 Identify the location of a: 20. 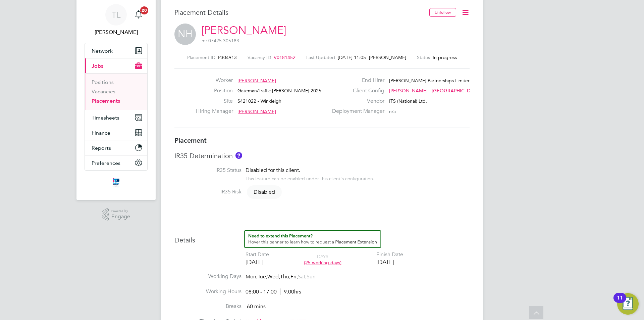
(138, 15).